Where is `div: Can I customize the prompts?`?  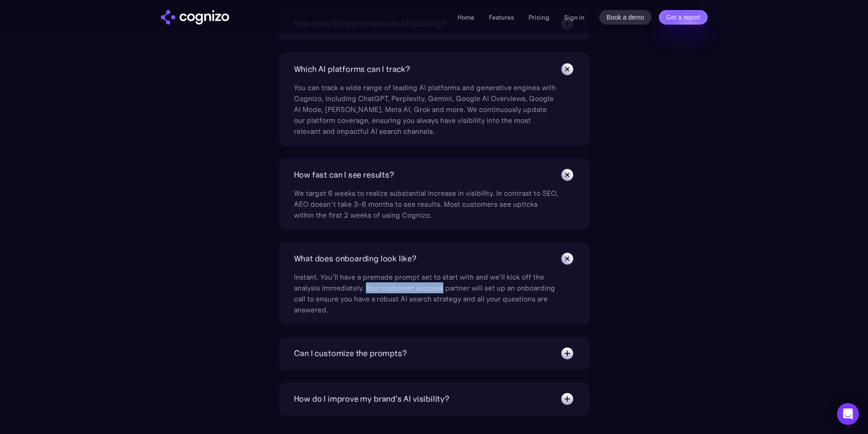
div: Can I customize the prompts? is located at coordinates (350, 353).